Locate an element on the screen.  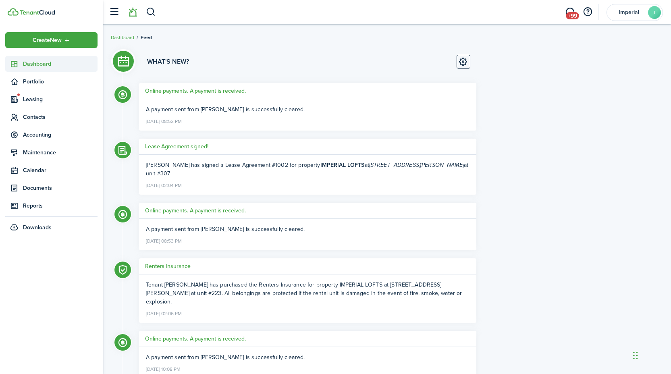
span: Reports is located at coordinates (60, 206).